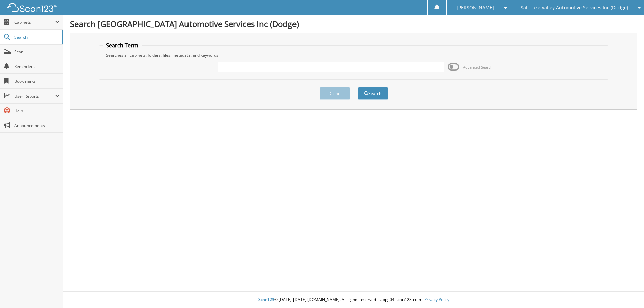 The image size is (644, 308). What do you see at coordinates (32, 7) in the screenshot?
I see `img: scan123-logo-white.svg` at bounding box center [32, 7].